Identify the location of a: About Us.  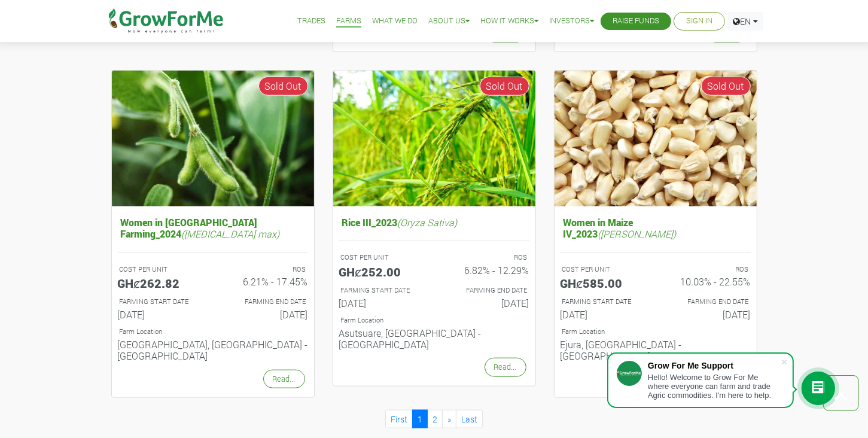
(448, 21).